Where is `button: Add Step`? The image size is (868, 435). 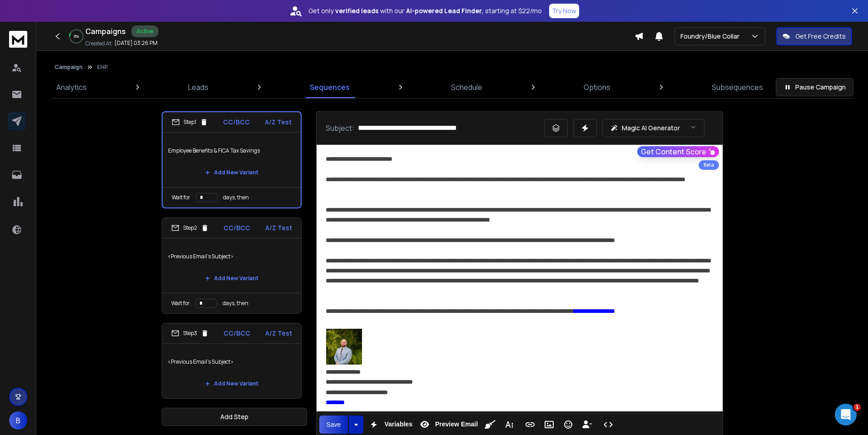
button: Add Step is located at coordinates (234, 417).